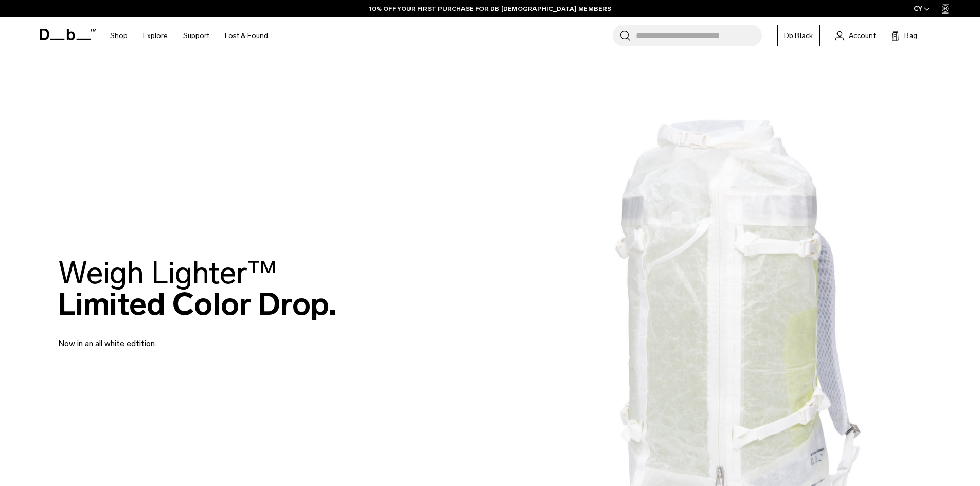  Describe the element at coordinates (799, 35) in the screenshot. I see `a: Db Black` at that location.